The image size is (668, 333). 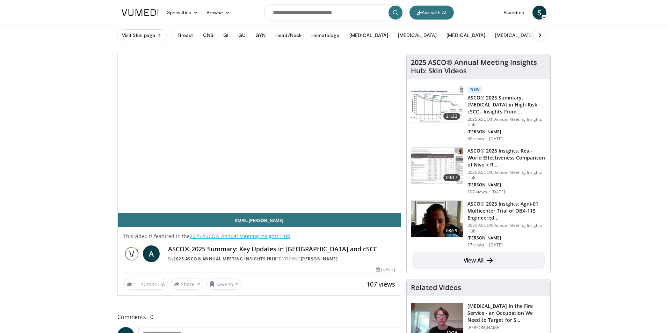 I want to click on a: 08:59 ASCO® 2025 Insights: Agni-01 Multicenter Trial of OBX-115 Engineered… 2025 ASCO® Annual Mee..., so click(x=478, y=224).